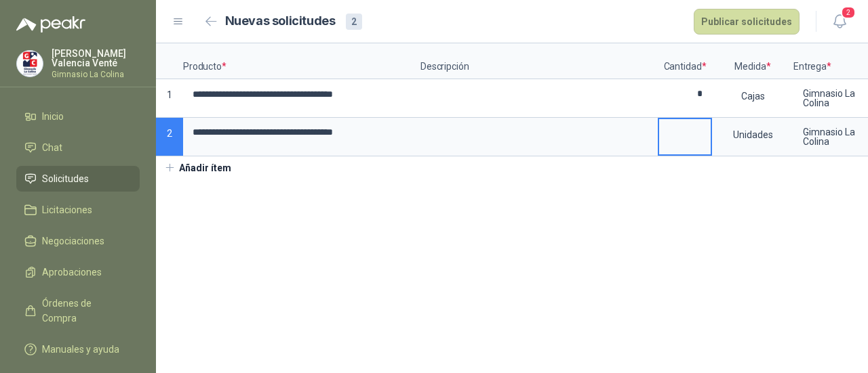 Image resolution: width=868 pixels, height=373 pixels. What do you see at coordinates (78, 148) in the screenshot?
I see `a: Chat` at bounding box center [78, 148].